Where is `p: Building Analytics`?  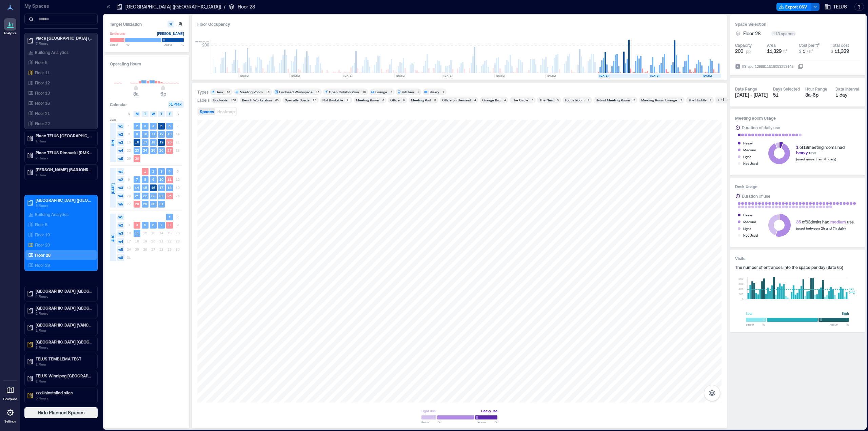
p: Building Analytics is located at coordinates (51, 52).